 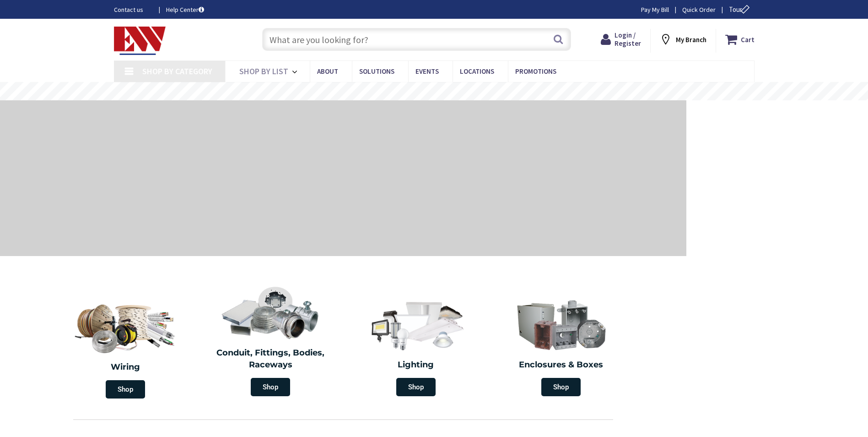 I want to click on a: Conduit, Fittings, Bodies, Raceways Shop, so click(x=271, y=340).